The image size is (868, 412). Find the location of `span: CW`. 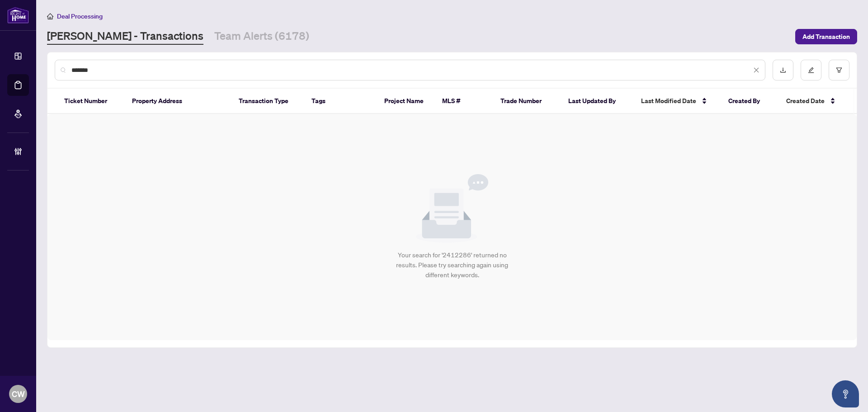

span: CW is located at coordinates (18, 394).